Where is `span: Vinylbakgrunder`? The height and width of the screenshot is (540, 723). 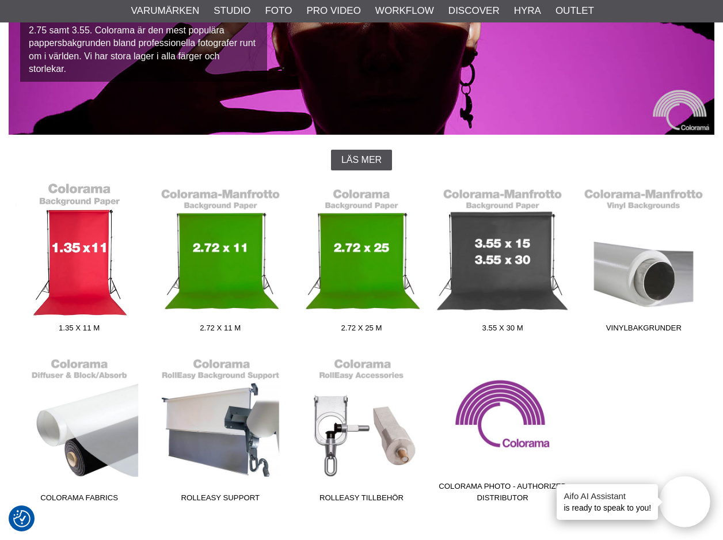
span: Vinylbakgrunder is located at coordinates (644, 330).